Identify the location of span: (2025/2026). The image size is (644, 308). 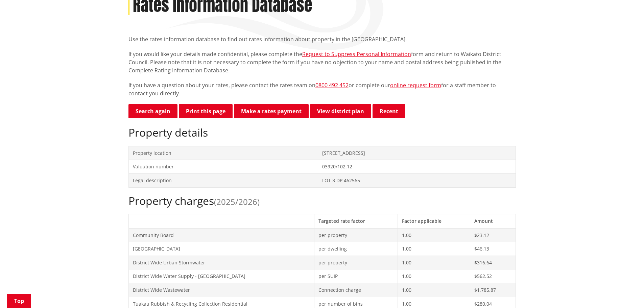
(237, 202).